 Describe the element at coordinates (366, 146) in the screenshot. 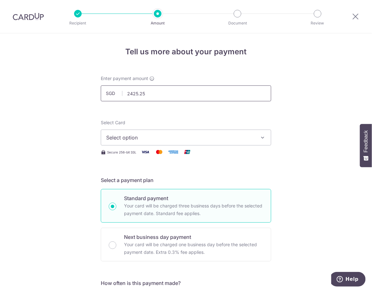

I see `button: Feedback - Show survey` at that location.